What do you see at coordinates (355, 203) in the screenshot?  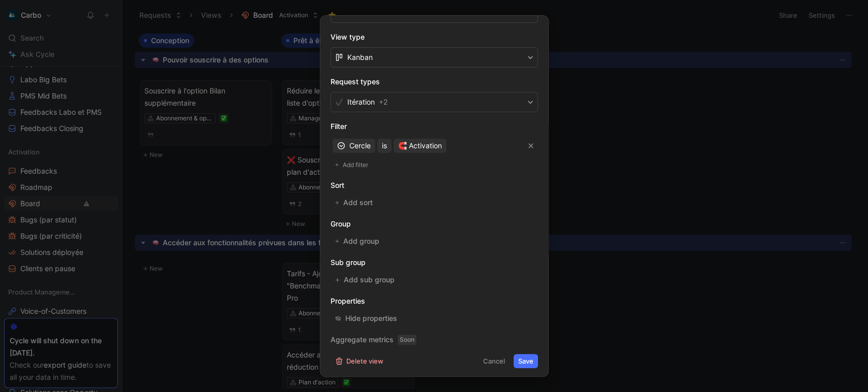 I see `button: Add sort` at bounding box center [355, 203].